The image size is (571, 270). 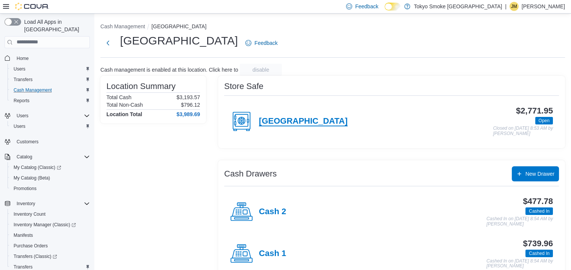 I want to click on a: Inventory Manager (Classic), so click(x=45, y=225).